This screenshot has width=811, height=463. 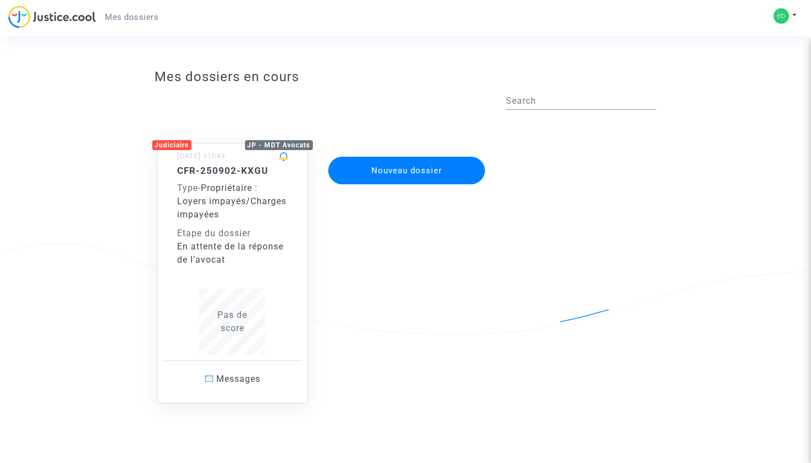 What do you see at coordinates (233, 379) in the screenshot?
I see `a: Messages` at bounding box center [233, 379].